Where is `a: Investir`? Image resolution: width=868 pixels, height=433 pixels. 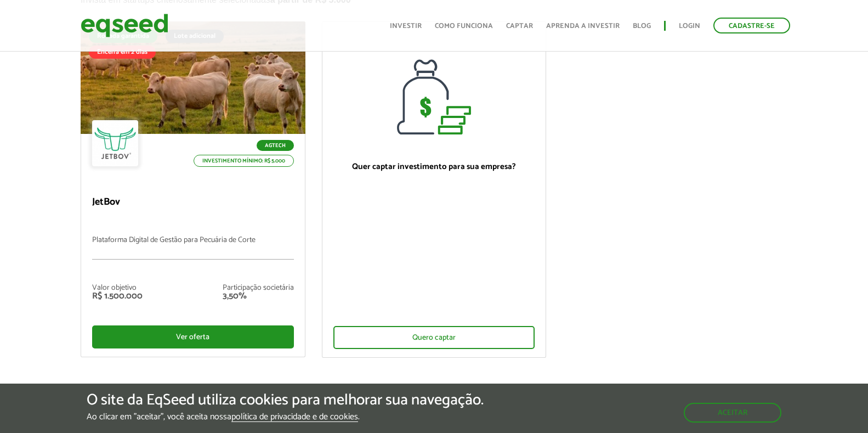
a: Investir is located at coordinates (406, 26).